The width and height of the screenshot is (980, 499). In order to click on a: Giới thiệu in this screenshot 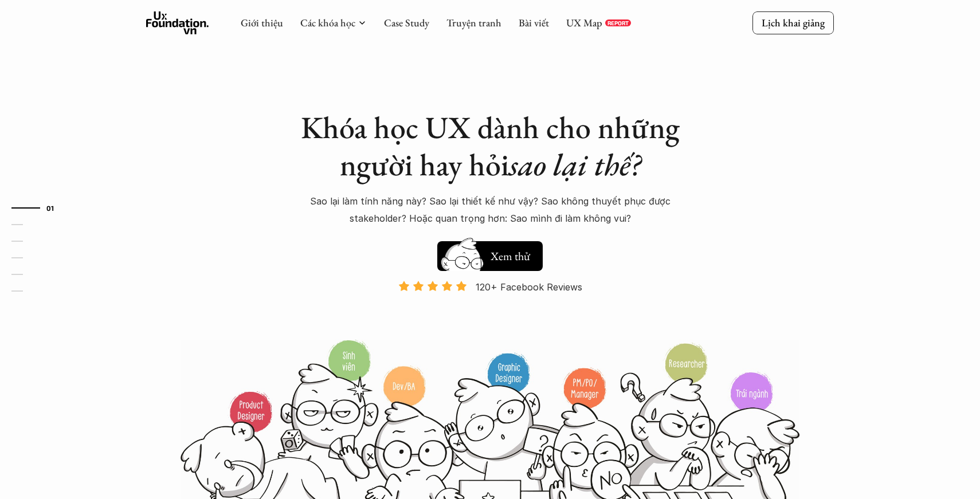, I will do `click(262, 23)`.